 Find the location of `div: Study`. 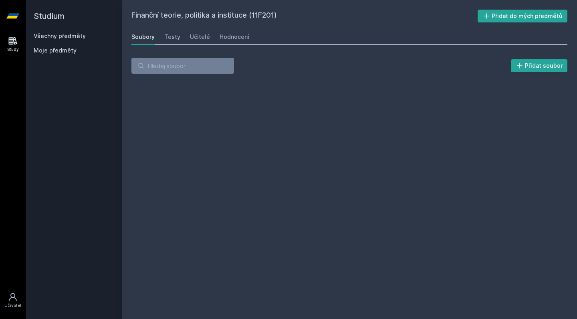

div: Study is located at coordinates (13, 49).